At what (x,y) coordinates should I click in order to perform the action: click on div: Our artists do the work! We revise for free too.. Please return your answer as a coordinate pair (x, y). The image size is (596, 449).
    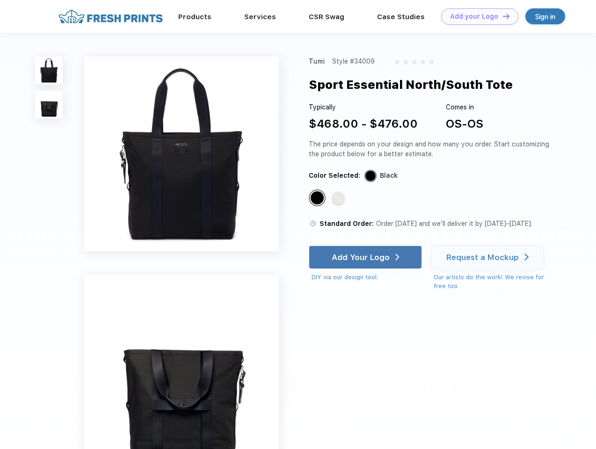
    Looking at the image, I should click on (493, 282).